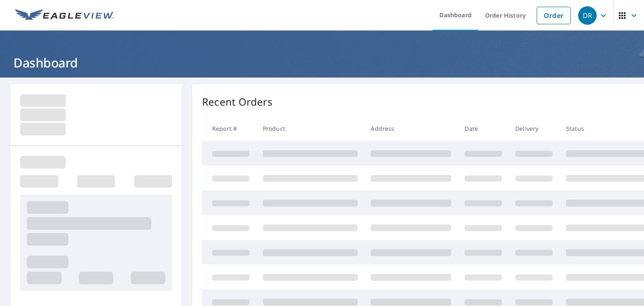  I want to click on img: EV Logo, so click(65, 16).